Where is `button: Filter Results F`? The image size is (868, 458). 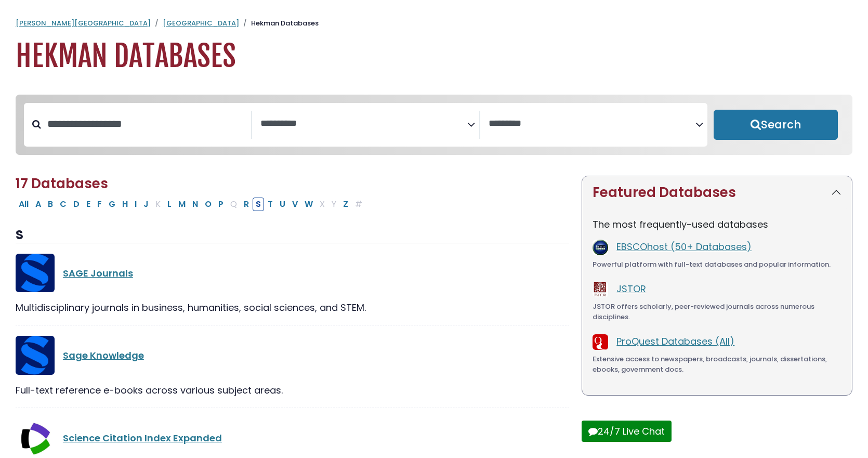 button: Filter Results F is located at coordinates (99, 205).